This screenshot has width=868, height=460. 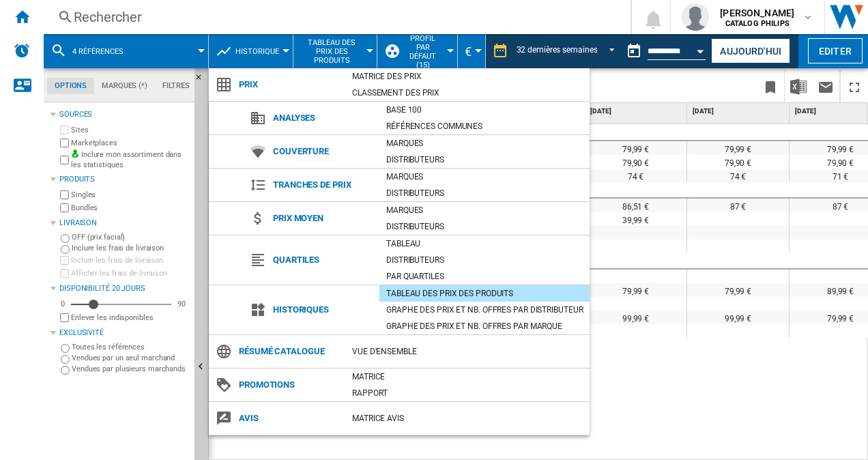 I want to click on span: Tranches de prix, so click(x=323, y=185).